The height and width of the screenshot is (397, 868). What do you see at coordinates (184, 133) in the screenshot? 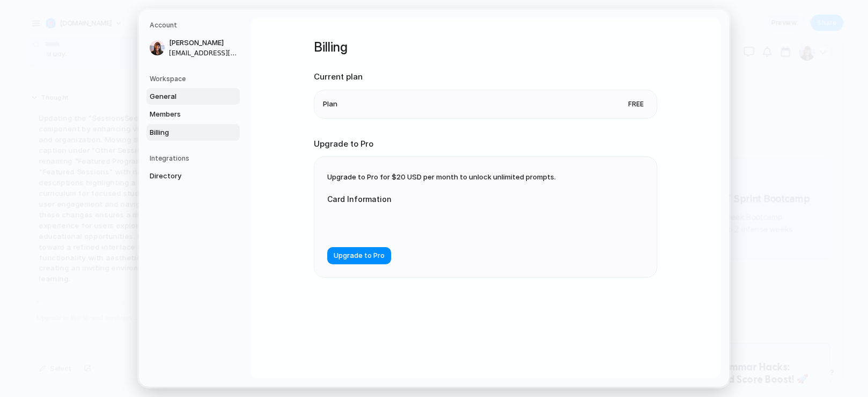
I see `span: Billing` at bounding box center [184, 133].